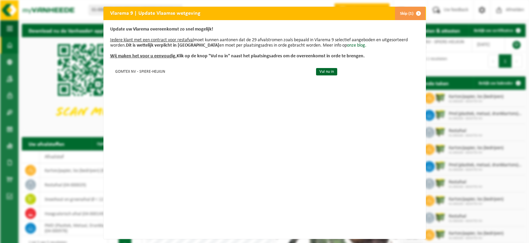 This screenshot has height=243, width=529. What do you see at coordinates (162, 29) in the screenshot?
I see `b: Update uw Vlarema overeenkomst zo snel mogelijk!` at bounding box center [162, 29].